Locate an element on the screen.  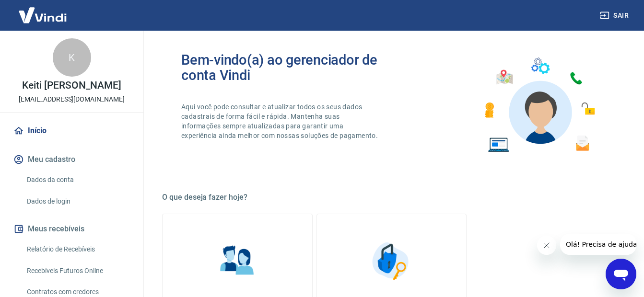
p: Aqui você pode consultar e atualizar todos os seus dados cadastrais de forma fácil e rápida. Mant... is located at coordinates (280, 121).